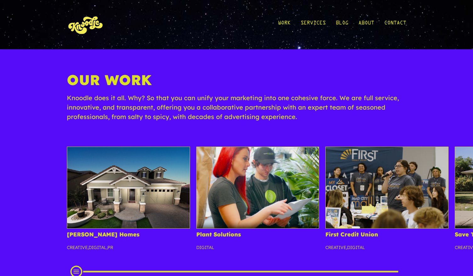 This screenshot has width=473, height=276. Describe the element at coordinates (236, 272) in the screenshot. I see `div: Scroll Projects` at that location.